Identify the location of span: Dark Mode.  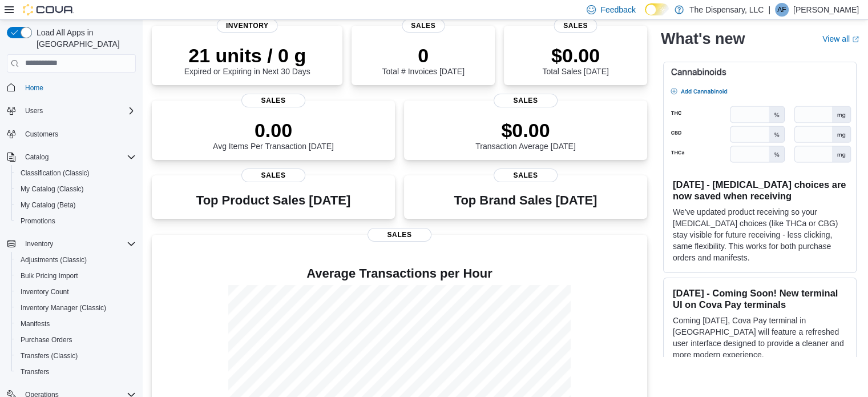
(645, 15).